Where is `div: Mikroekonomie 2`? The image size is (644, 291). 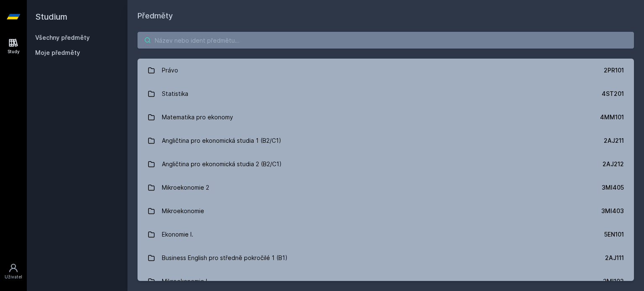
div: Mikroekonomie 2 is located at coordinates (185, 187).